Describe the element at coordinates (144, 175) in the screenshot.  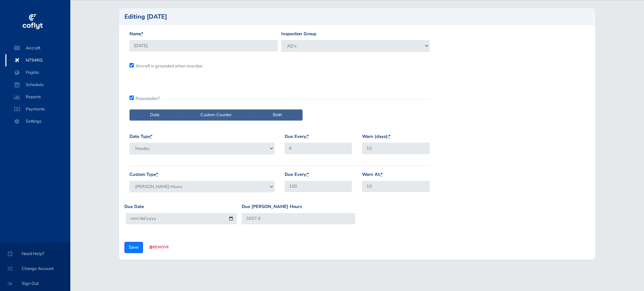
I see `label: Custom Type` at that location.